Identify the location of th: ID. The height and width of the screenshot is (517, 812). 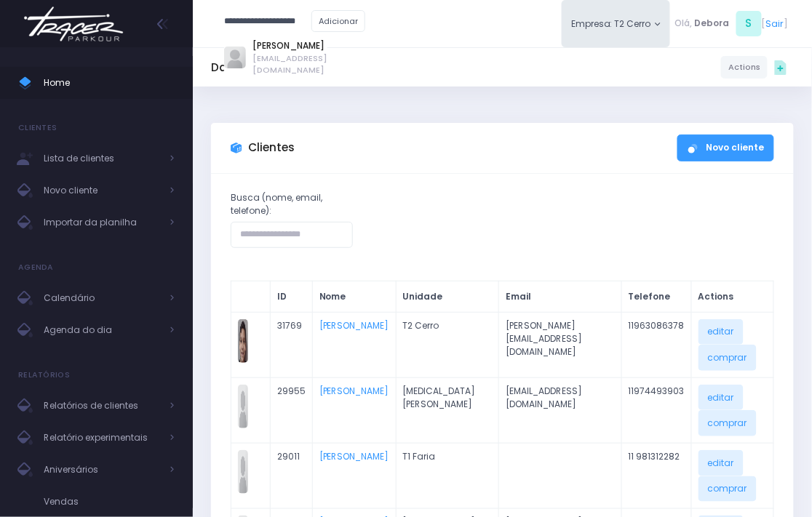
(291, 296).